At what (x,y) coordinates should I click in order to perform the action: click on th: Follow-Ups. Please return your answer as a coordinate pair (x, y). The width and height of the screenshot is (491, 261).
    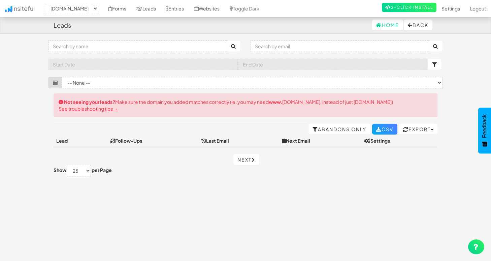
    Looking at the image, I should click on (153, 141).